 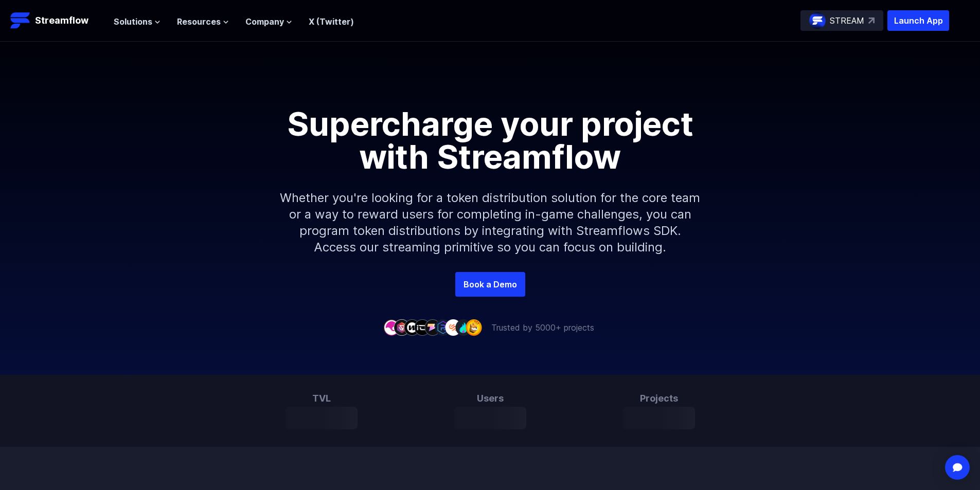 What do you see at coordinates (443, 327) in the screenshot?
I see `img: company-6` at bounding box center [443, 327].